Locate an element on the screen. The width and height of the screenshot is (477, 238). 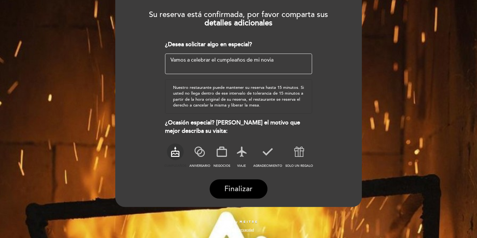
span: SOLO UN REGALO is located at coordinates (299, 166).